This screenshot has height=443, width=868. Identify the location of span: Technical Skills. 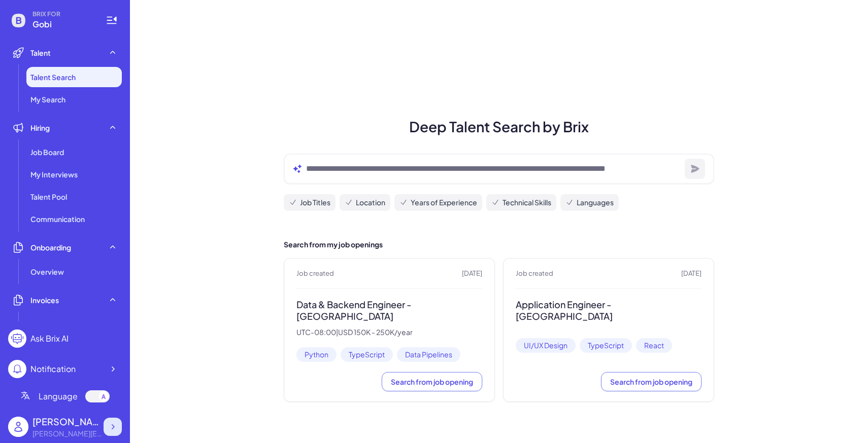
(527, 202).